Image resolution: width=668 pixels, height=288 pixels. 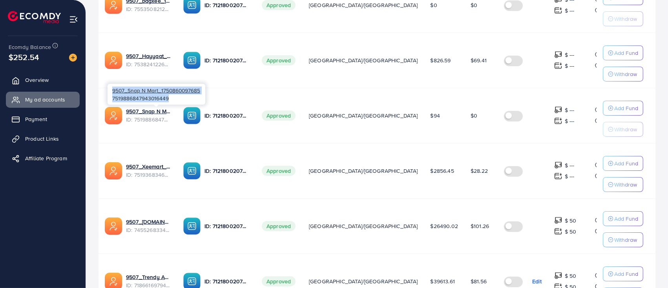 I want to click on div: 7519886847943016449, so click(x=156, y=94).